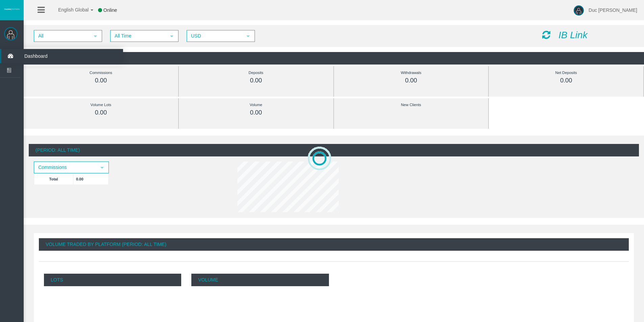  Describe the element at coordinates (138, 36) in the screenshot. I see `span: All Time` at that location.